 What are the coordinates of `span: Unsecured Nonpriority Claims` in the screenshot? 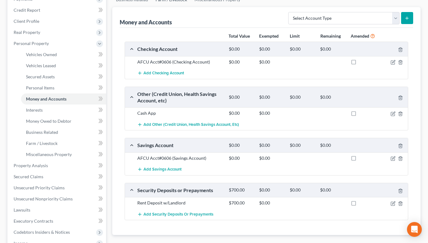 It's located at (43, 199).